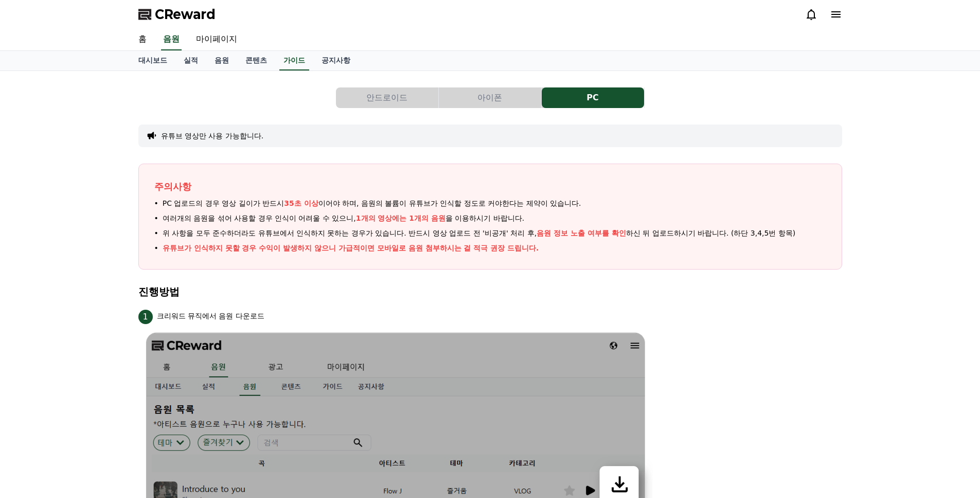 The image size is (980, 498). Describe the element at coordinates (301, 203) in the screenshot. I see `span: 35초 이상` at that location.